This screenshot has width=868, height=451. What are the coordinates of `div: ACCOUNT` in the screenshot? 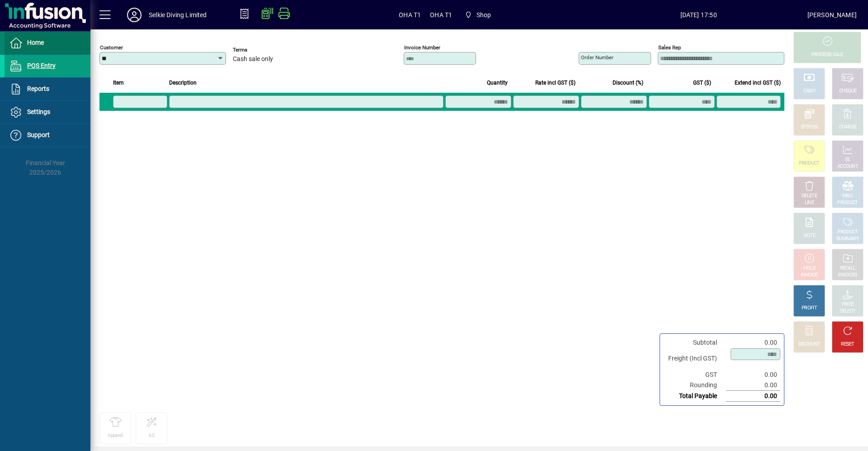 It's located at (848, 167).